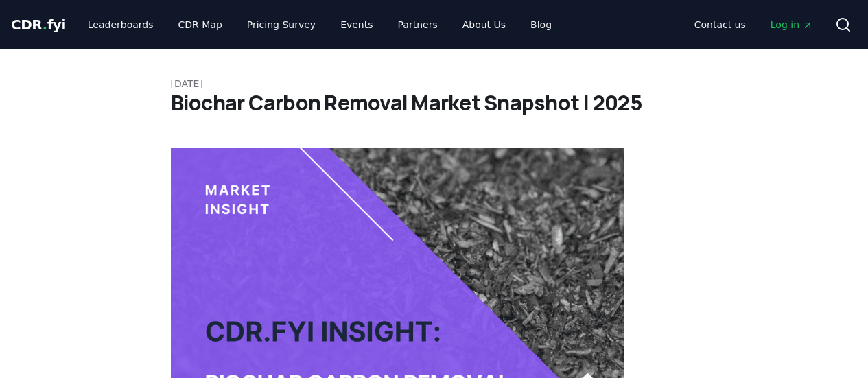  Describe the element at coordinates (719, 25) in the screenshot. I see `a: Contact us` at that location.